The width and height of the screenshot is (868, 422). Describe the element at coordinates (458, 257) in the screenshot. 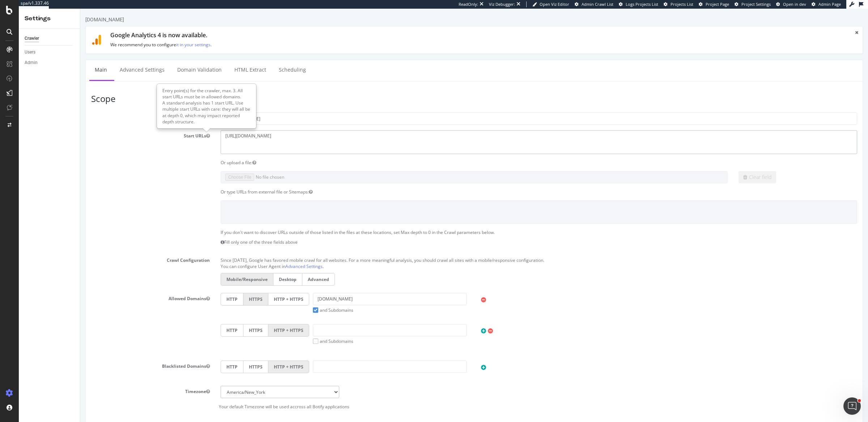

I see `p: You can configure User Agent in .` at that location.